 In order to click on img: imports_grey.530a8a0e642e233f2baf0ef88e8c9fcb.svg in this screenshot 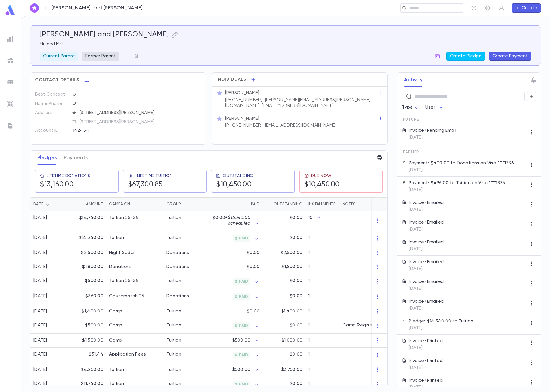, I will do `click(10, 104)`.